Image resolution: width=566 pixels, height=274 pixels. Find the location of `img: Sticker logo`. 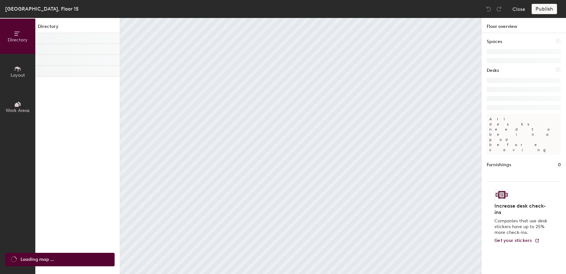

img: Sticker logo is located at coordinates (502, 195).